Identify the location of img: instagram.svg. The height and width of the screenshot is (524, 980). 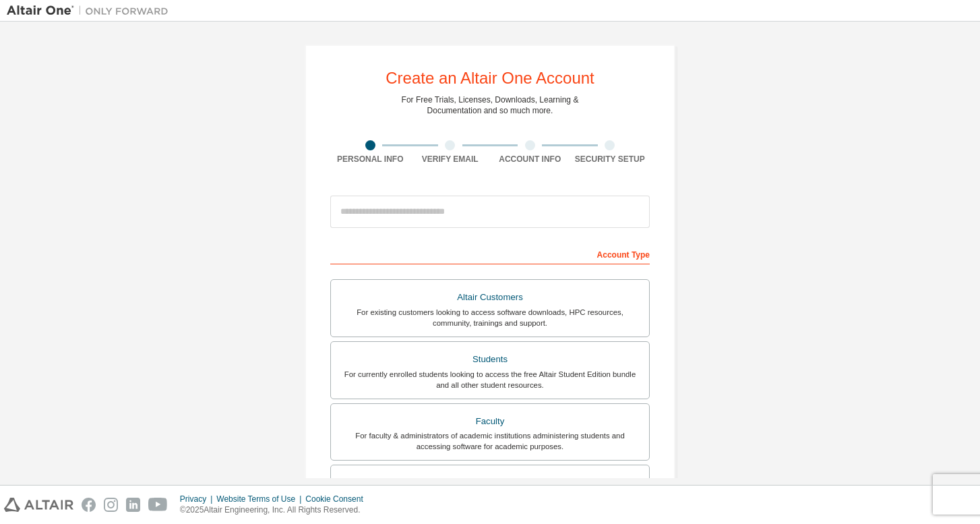
(111, 505).